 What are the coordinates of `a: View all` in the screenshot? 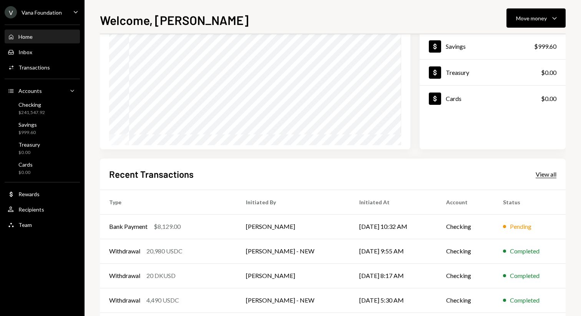 It's located at (546, 174).